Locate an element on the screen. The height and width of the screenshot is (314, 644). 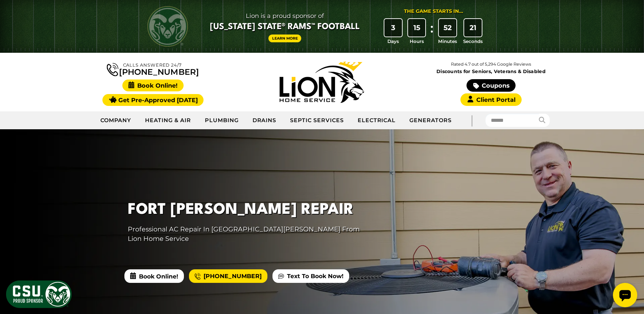
img: Lion Home Service is located at coordinates (322, 82).